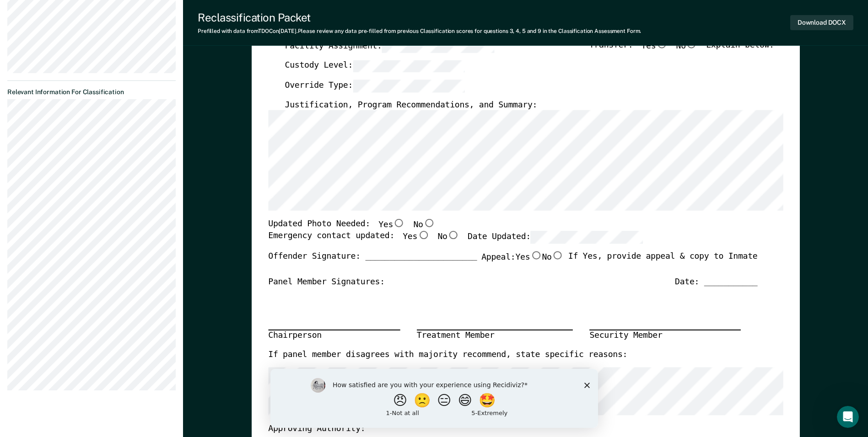  What do you see at coordinates (586, 237) in the screenshot?
I see `input: Date Updated:` at bounding box center [586, 237].